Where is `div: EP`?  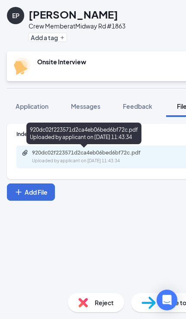 div: EP is located at coordinates (16, 16).